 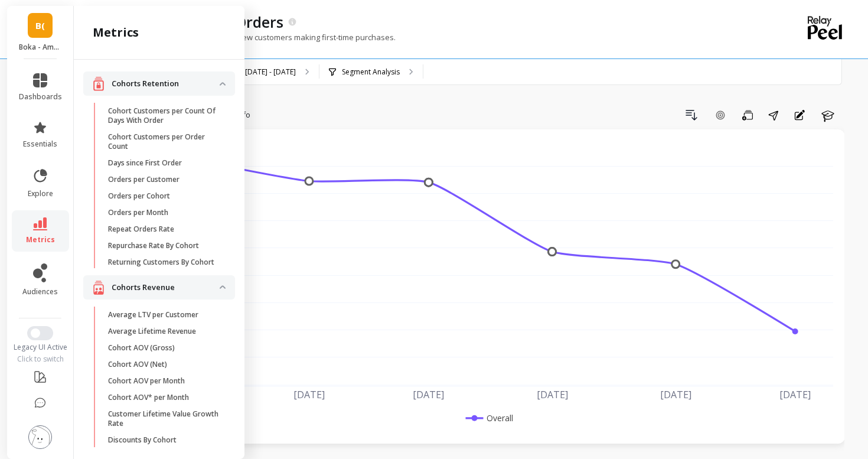 What do you see at coordinates (143, 440) in the screenshot?
I see `p: Discounts By Cohort` at bounding box center [143, 440].